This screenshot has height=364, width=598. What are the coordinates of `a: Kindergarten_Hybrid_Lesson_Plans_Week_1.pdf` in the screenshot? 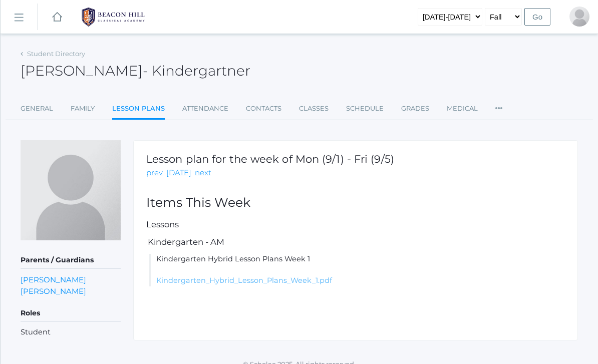 It's located at (244, 280).